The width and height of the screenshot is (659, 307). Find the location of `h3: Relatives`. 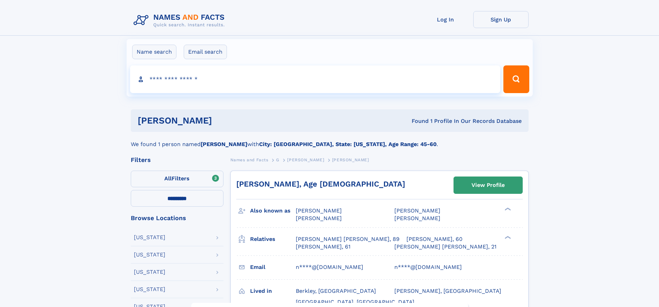

h3: Relatives is located at coordinates (273, 239).